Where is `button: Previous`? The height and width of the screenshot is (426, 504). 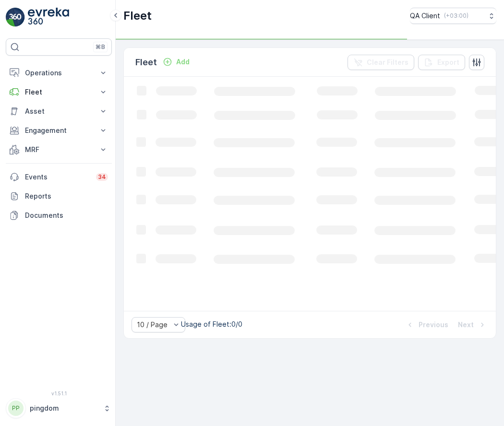
button: Previous is located at coordinates (427, 325).